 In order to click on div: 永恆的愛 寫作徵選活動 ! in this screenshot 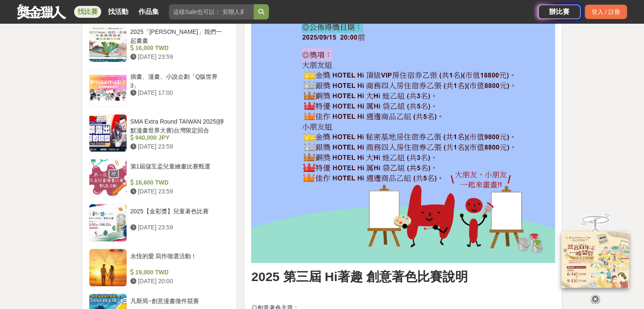, I will do `click(179, 260)`.